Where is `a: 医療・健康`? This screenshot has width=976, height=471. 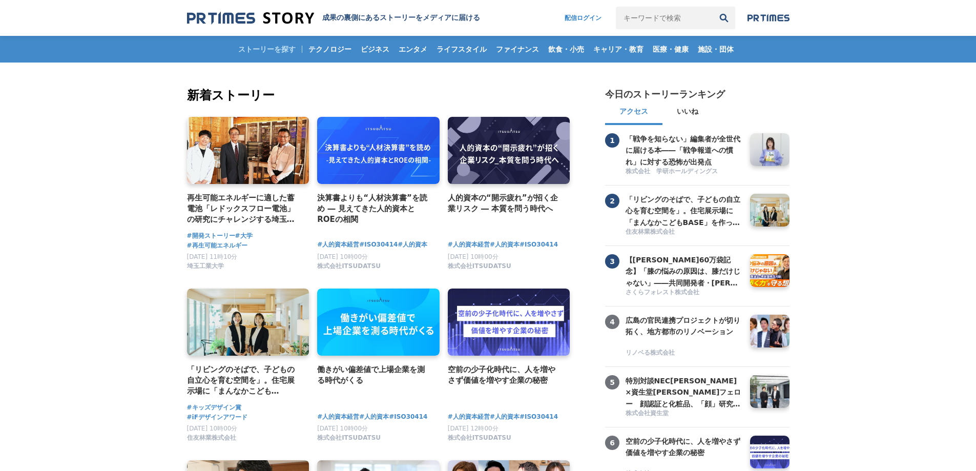 a: 医療・健康 is located at coordinates (671, 49).